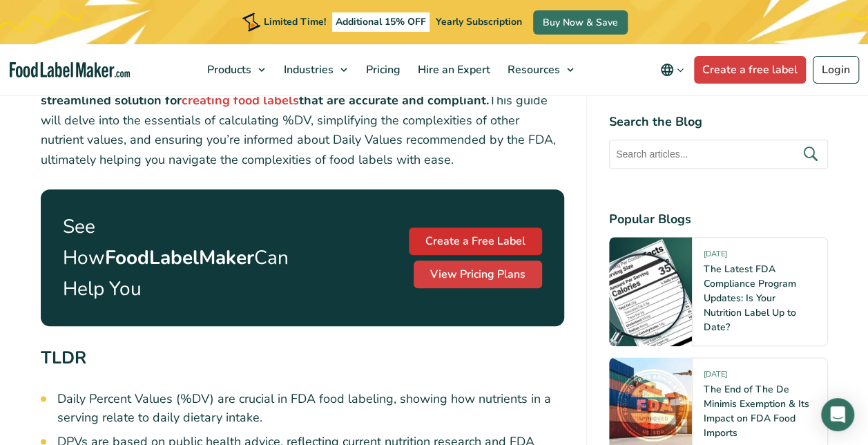 Image resolution: width=868 pixels, height=445 pixels. Describe the element at coordinates (540, 69) in the screenshot. I see `a: Resources` at that location.